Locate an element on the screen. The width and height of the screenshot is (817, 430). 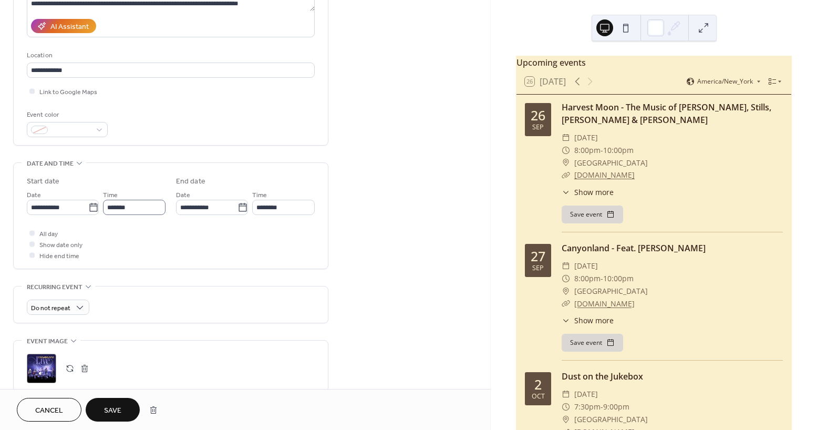
span: Show date only is located at coordinates (61, 245).